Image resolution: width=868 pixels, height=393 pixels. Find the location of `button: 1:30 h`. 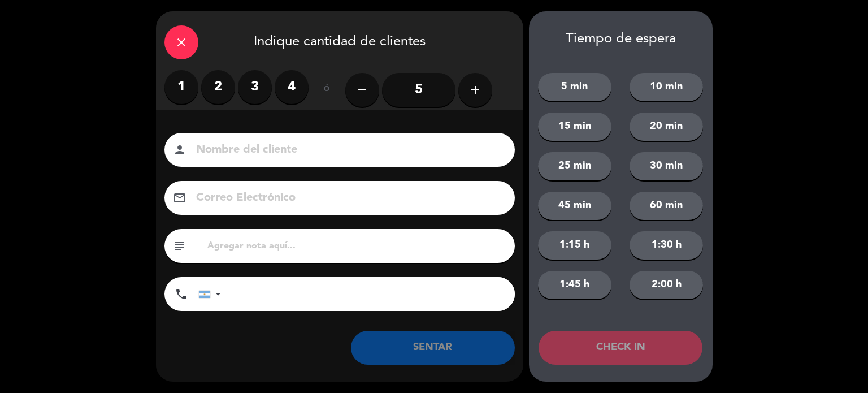

button: 1:30 h is located at coordinates (666, 246).